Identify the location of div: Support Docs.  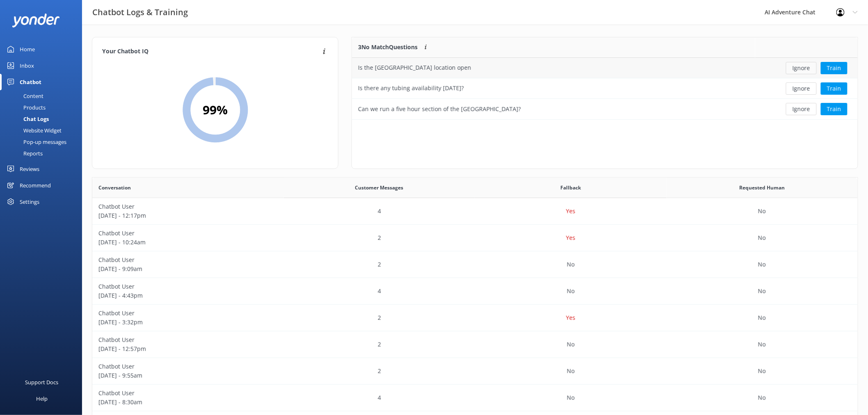
(42, 382).